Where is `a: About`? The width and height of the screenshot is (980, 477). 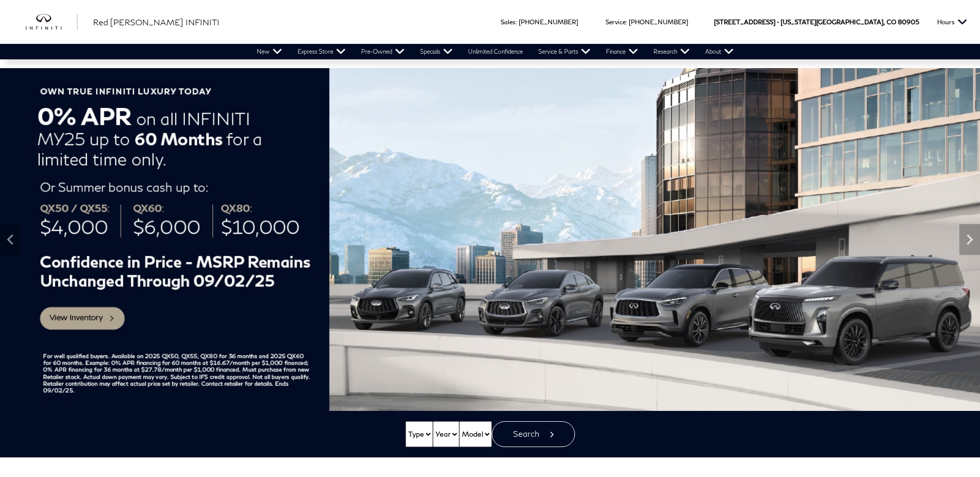 a: About is located at coordinates (719, 52).